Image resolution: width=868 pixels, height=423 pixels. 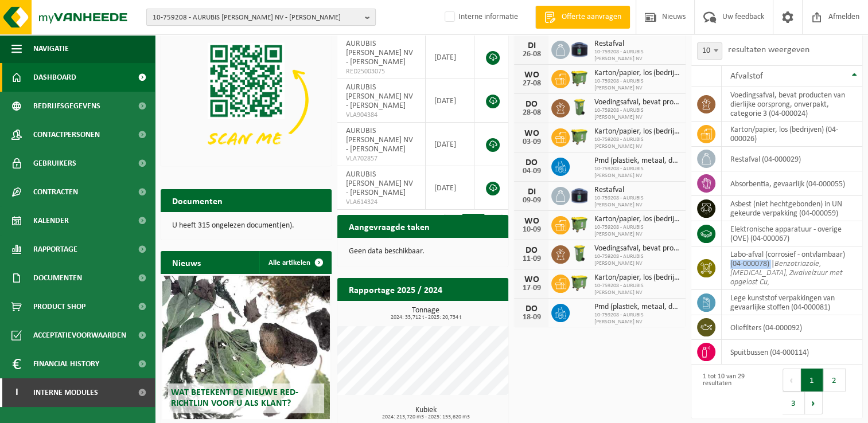 I want to click on span: Wat betekent de nieuwe RED-richtlijn voor u als klant?, so click(x=235, y=398).